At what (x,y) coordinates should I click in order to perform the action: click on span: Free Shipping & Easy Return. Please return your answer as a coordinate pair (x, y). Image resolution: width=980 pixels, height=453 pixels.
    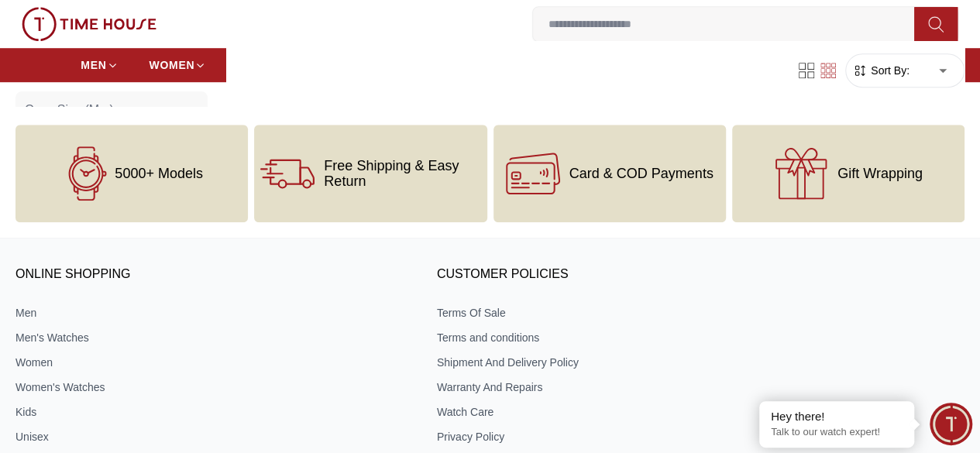
    Looking at the image, I should click on (402, 173).